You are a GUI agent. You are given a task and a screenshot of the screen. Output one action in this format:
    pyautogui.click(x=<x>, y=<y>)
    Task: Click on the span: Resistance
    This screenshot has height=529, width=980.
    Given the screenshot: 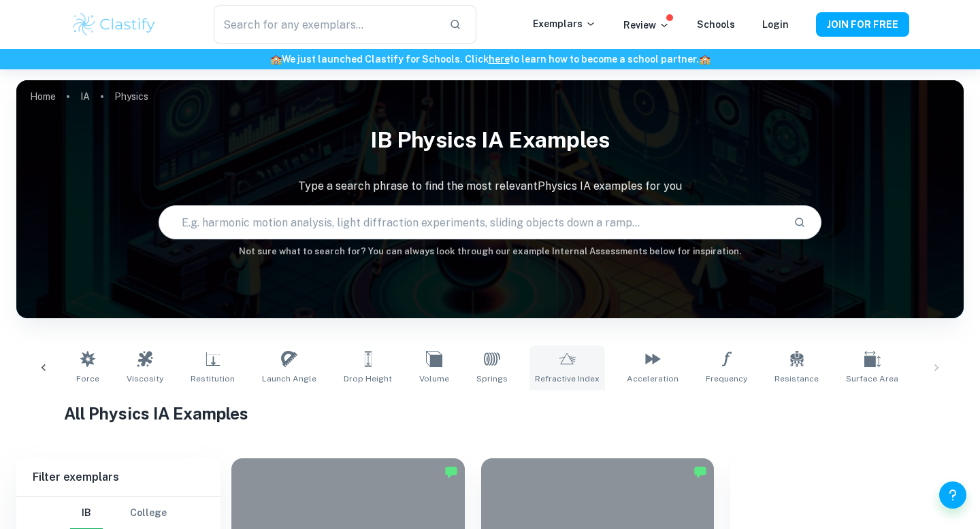 What is the action you would take?
    pyautogui.click(x=796, y=379)
    